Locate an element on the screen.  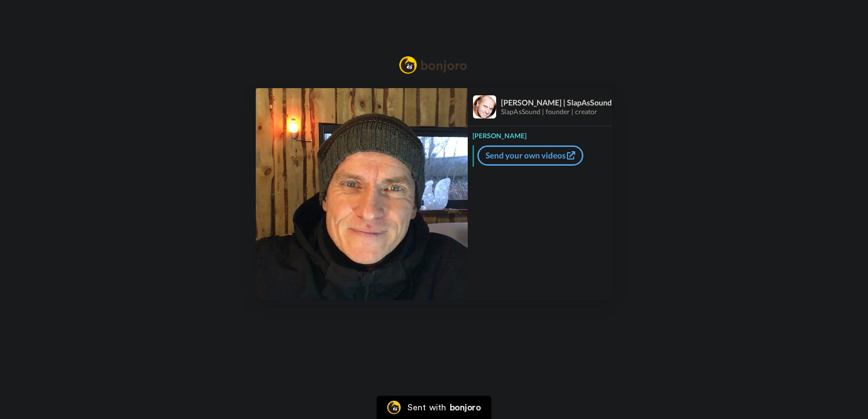
img: Bonjoro Logo is located at coordinates (433, 65).